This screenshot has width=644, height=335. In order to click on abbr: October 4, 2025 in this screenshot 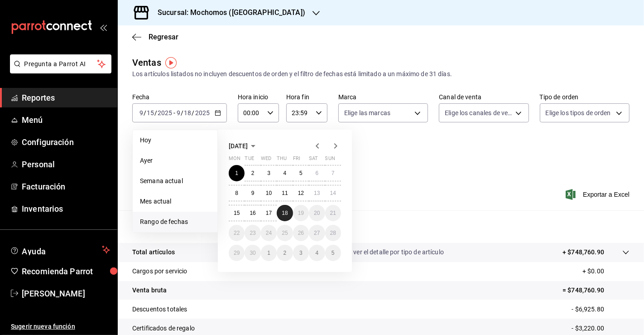, I will do `click(317, 253)`.